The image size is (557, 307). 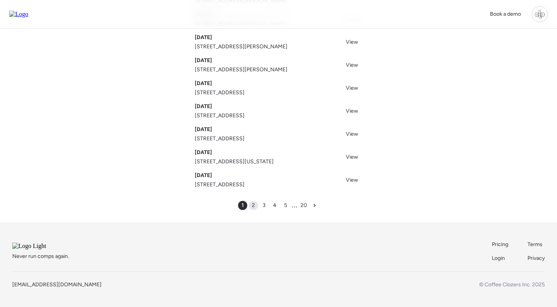 I want to click on span: Book a demo, so click(x=506, y=14).